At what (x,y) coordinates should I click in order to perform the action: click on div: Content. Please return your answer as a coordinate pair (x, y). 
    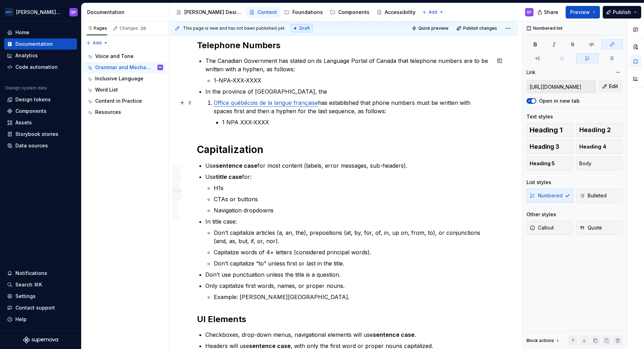
    Looking at the image, I should click on (267, 12).